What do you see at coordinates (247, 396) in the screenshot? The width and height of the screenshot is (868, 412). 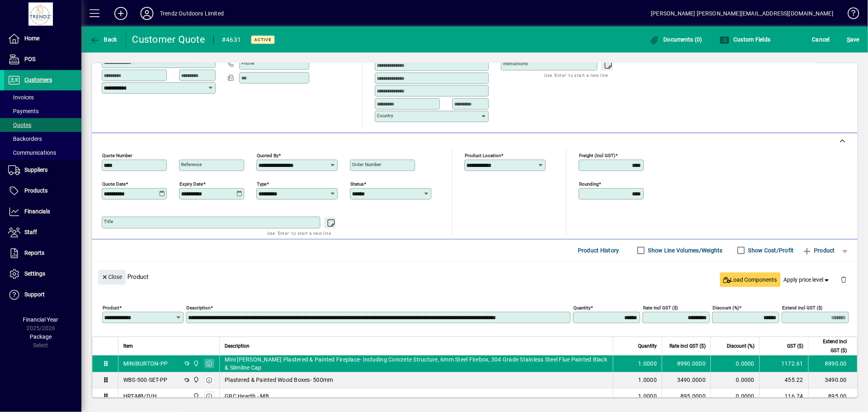 I see `span: GRC Hearth - MB` at bounding box center [247, 396].